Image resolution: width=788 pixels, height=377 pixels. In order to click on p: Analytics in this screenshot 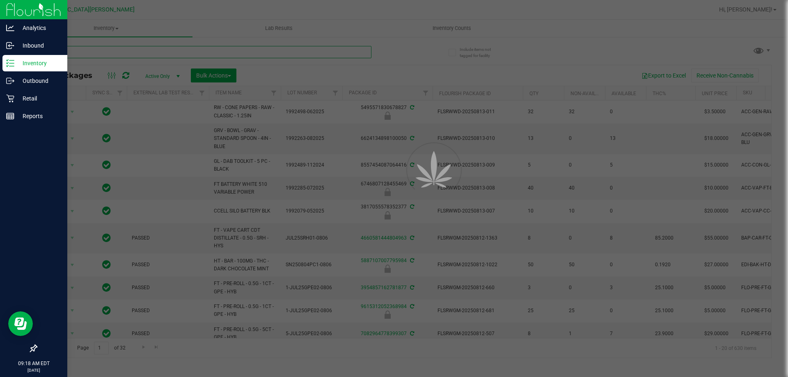, I will do `click(39, 28)`.